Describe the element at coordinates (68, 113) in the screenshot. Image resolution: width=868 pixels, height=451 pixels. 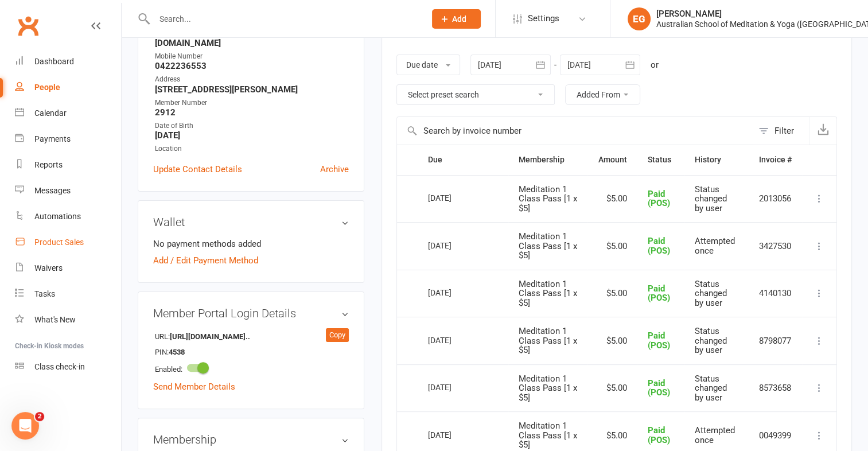
I see `a: Calendar` at that location.